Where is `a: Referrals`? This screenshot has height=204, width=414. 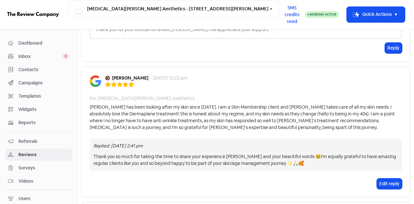
a: Referrals is located at coordinates (39, 141).